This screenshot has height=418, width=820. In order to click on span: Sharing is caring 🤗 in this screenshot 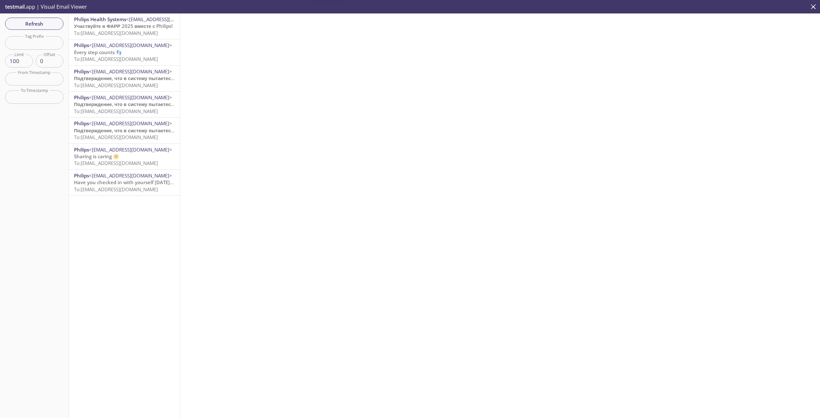, I will do `click(96, 156)`.